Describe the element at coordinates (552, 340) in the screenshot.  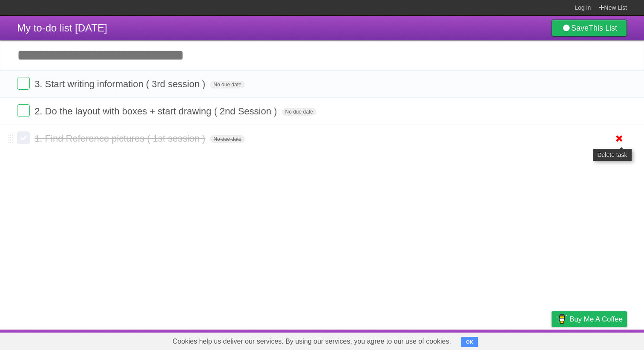
I see `a: Privacy` at that location.